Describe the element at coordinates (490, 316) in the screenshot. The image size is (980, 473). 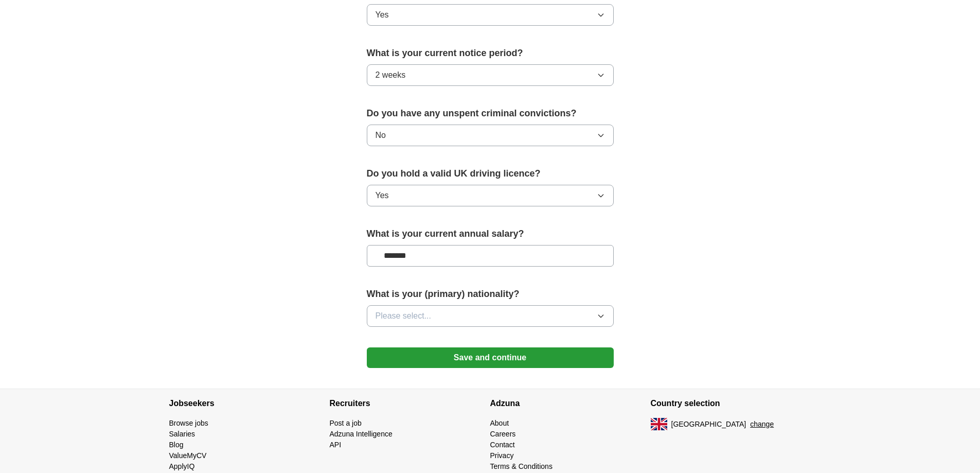
I see `button: Please select...` at that location.